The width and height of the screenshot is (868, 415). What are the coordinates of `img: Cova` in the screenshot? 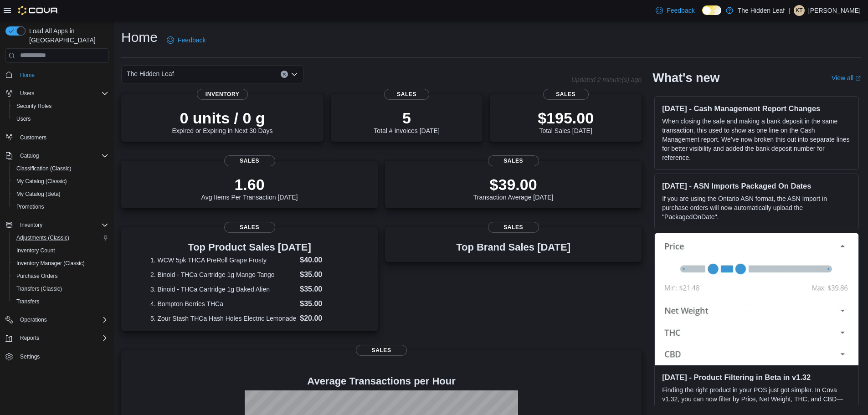 It's located at (38, 10).